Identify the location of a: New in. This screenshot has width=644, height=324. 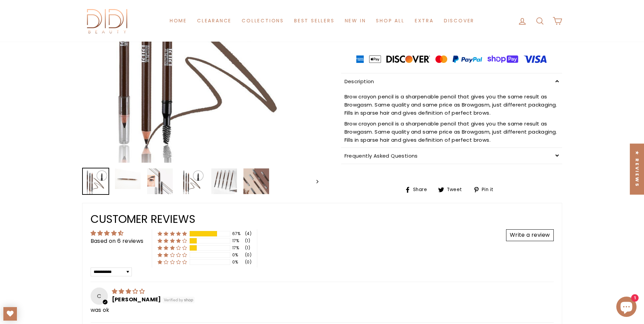
(355, 21).